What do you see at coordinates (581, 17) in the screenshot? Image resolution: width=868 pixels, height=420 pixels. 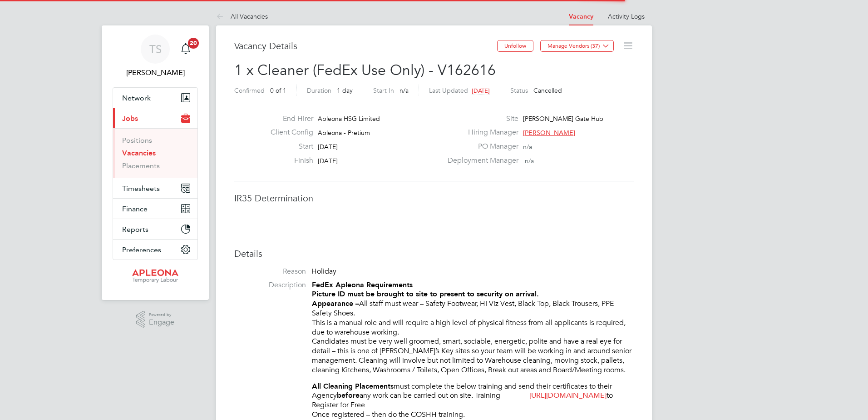 I see `a: Vacancy` at bounding box center [581, 17].